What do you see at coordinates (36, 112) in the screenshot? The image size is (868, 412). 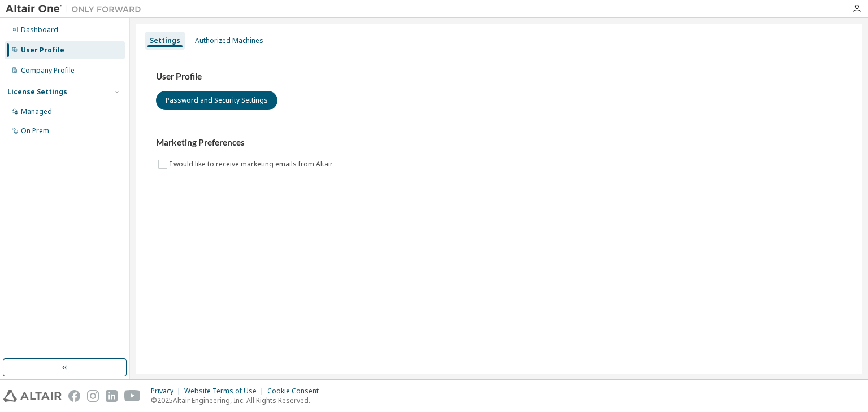 I see `div: Managed` at bounding box center [36, 112].